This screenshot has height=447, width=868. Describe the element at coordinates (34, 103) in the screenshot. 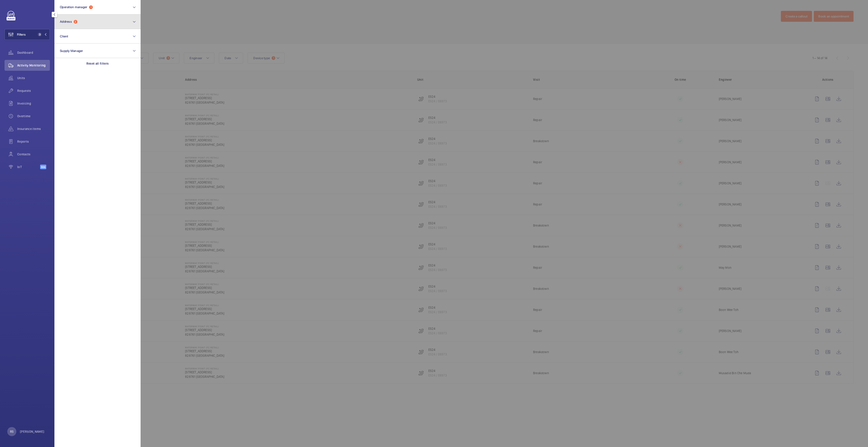

I see `span: Invoicing` at that location.